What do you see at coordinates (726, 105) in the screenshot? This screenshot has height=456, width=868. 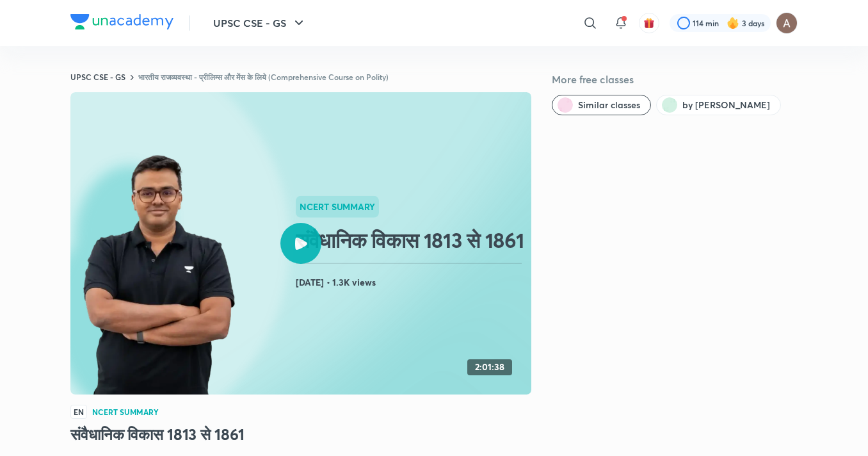 I see `span: by Atul Jain` at bounding box center [726, 105].